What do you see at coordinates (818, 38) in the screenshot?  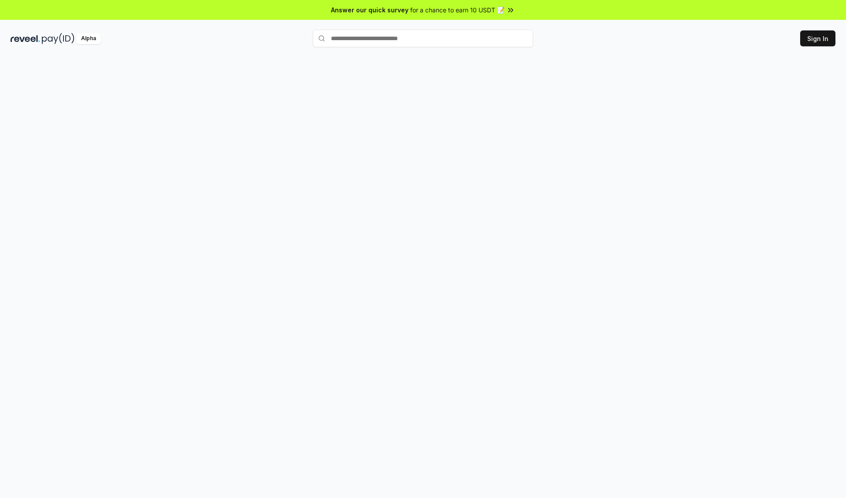 I see `button: Sign In` at bounding box center [818, 38].